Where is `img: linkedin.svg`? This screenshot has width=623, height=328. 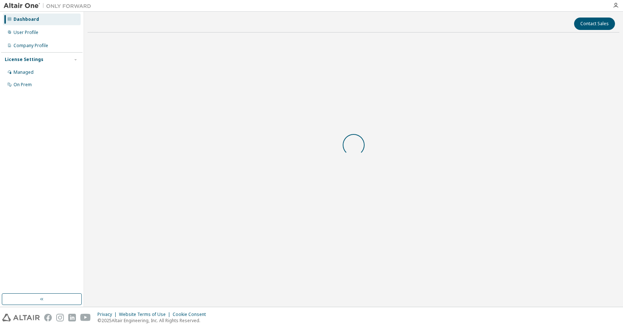 img: linkedin.svg is located at coordinates (72, 317).